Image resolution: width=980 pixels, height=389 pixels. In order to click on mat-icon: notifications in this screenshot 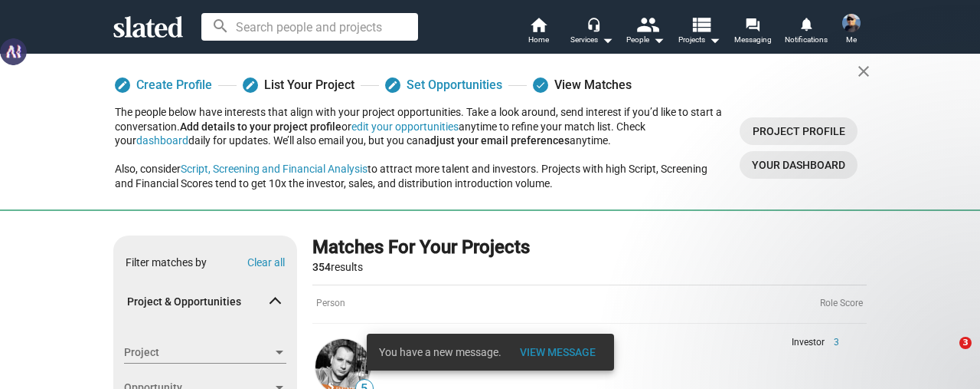, I will do `click(806, 23)`.